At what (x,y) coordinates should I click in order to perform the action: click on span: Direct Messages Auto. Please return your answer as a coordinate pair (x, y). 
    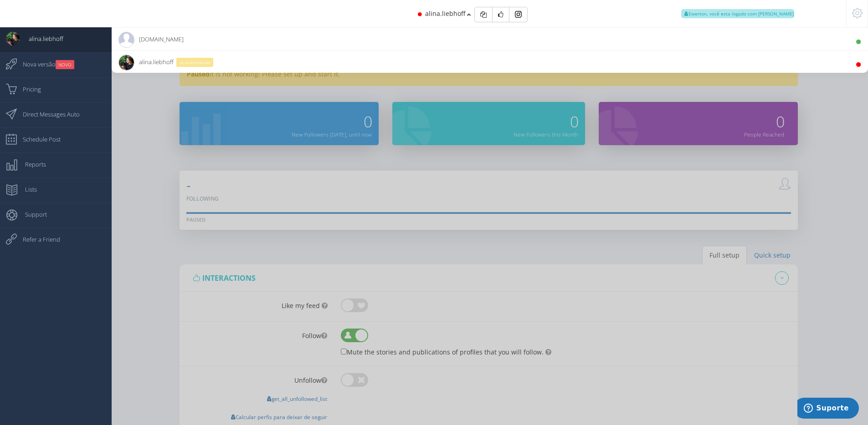
    Looking at the image, I should click on (47, 114).